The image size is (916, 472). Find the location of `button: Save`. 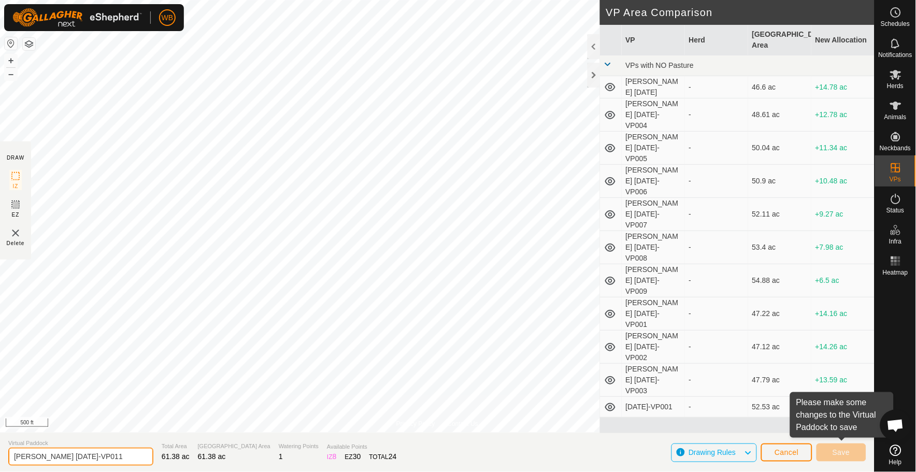

button: Save is located at coordinates (841, 452).